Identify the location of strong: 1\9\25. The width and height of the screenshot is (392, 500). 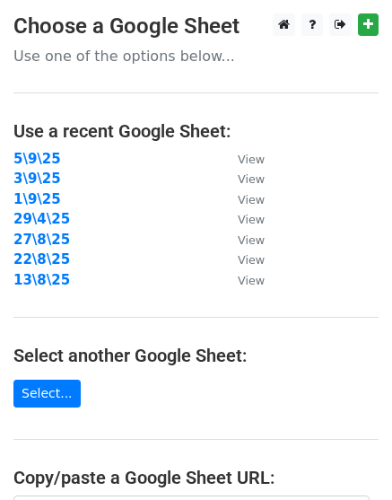
(37, 199).